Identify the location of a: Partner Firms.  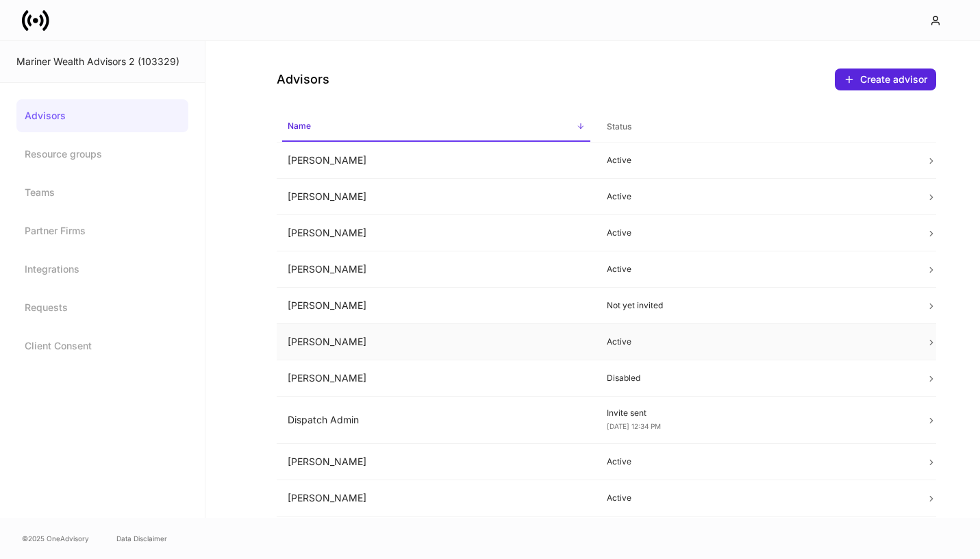
(102, 230).